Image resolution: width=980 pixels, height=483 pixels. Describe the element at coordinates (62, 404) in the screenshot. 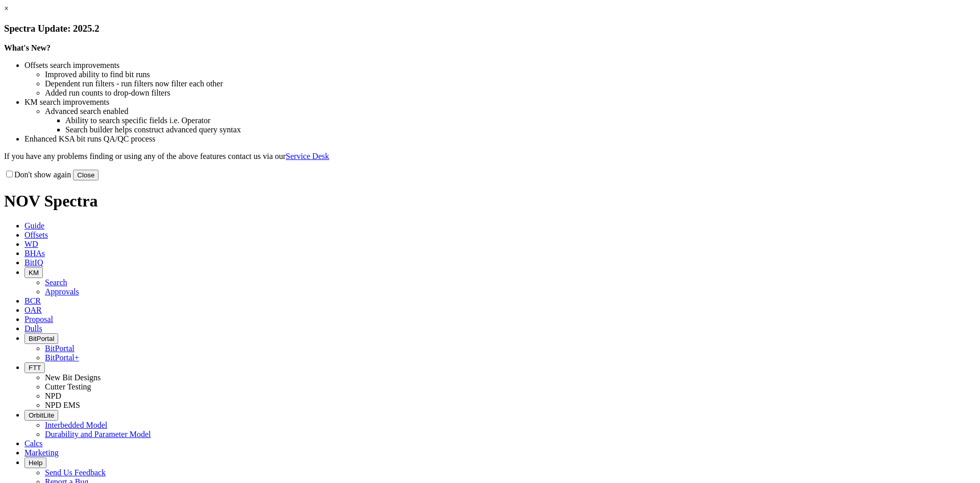

I see `a: NPD EMS` at that location.